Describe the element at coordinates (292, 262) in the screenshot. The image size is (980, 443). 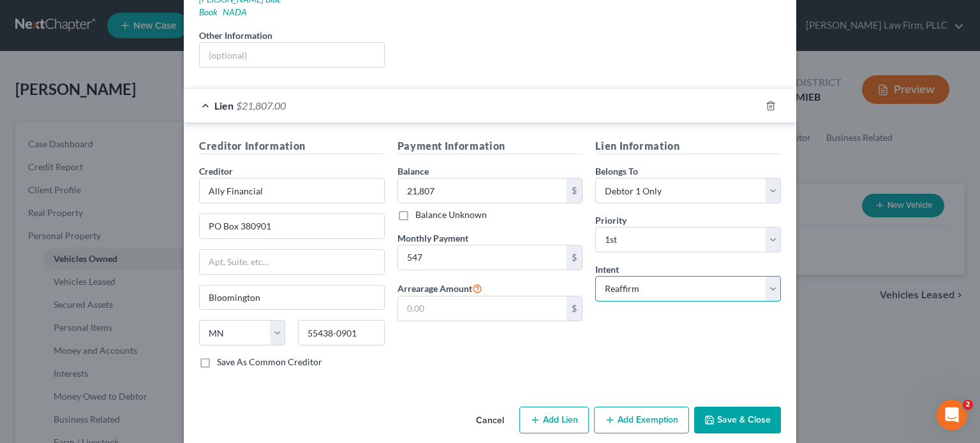
I see `input: Apt, Suite, etc...` at that location.